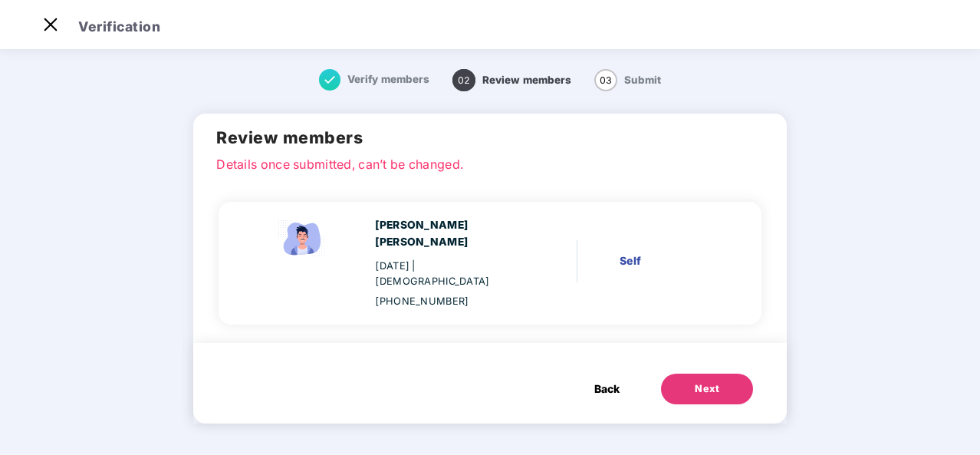 The width and height of the screenshot is (980, 455). What do you see at coordinates (707, 389) in the screenshot?
I see `div: Next` at bounding box center [707, 389].